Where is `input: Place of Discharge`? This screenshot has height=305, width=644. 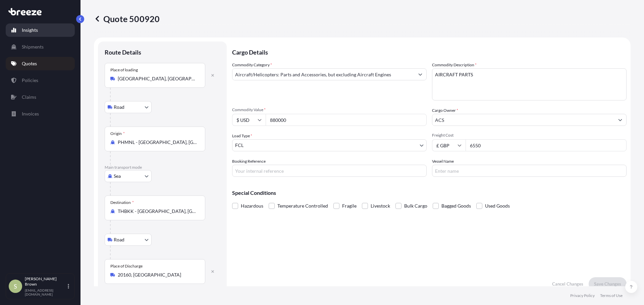
input: Place of Discharge is located at coordinates (157, 275).